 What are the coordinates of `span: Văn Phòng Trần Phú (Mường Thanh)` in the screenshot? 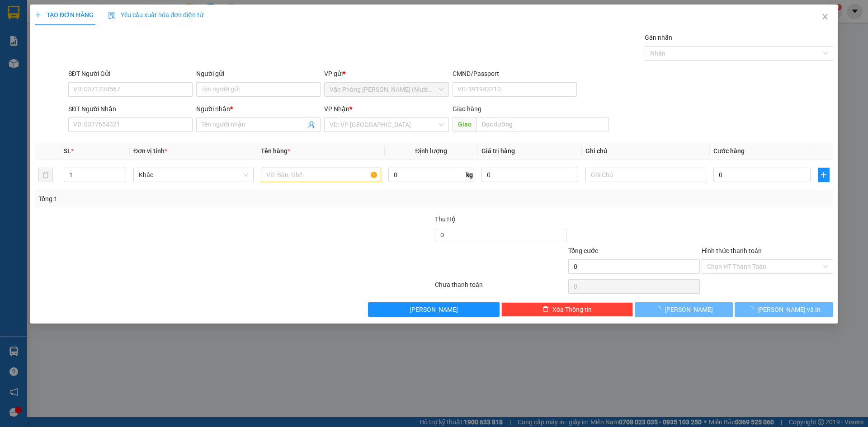 It's located at (387, 89).